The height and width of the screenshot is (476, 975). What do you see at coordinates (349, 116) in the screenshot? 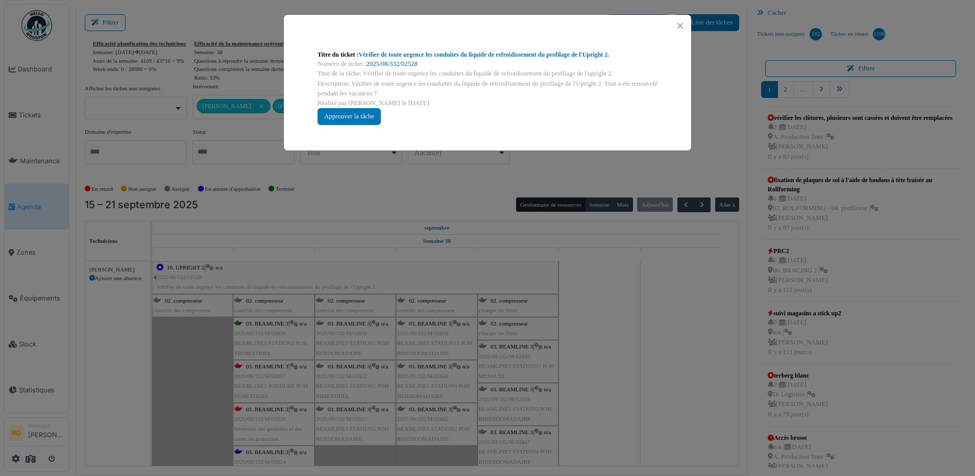
I see `div: Approuver la tâche` at bounding box center [349, 116].